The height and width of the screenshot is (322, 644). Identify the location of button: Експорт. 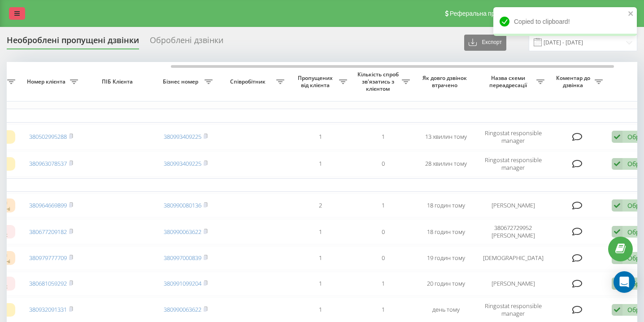
(485, 42).